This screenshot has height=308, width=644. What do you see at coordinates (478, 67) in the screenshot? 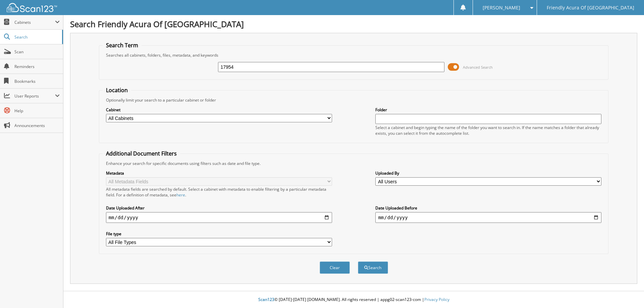
I see `span: Advanced Search` at bounding box center [478, 67].